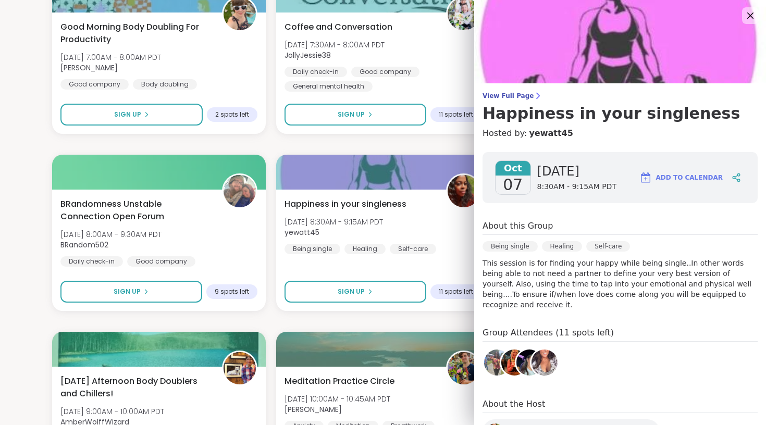 Image resolution: width=766 pixels, height=425 pixels. I want to click on a: yewatt45, so click(551, 133).